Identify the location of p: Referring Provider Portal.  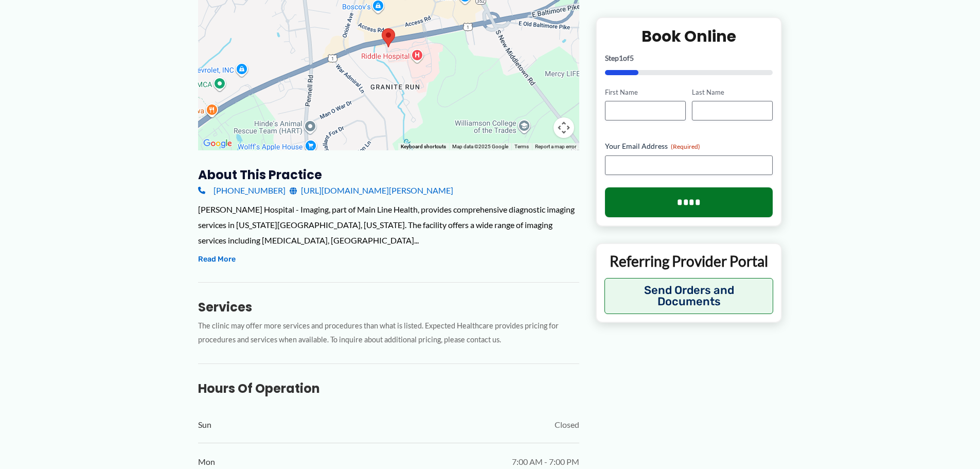
(689, 261).